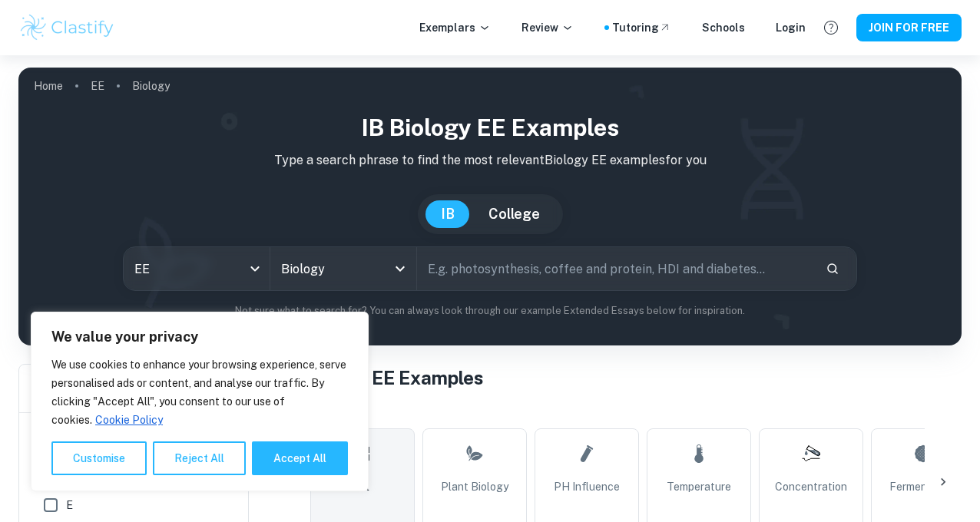 The image size is (980, 522). Describe the element at coordinates (69, 505) in the screenshot. I see `span: E` at that location.